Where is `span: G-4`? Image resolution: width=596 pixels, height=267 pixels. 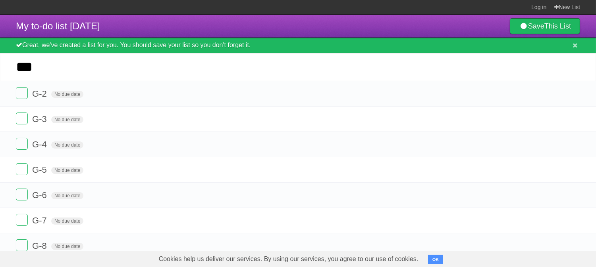
span: G-4 is located at coordinates (40, 144).